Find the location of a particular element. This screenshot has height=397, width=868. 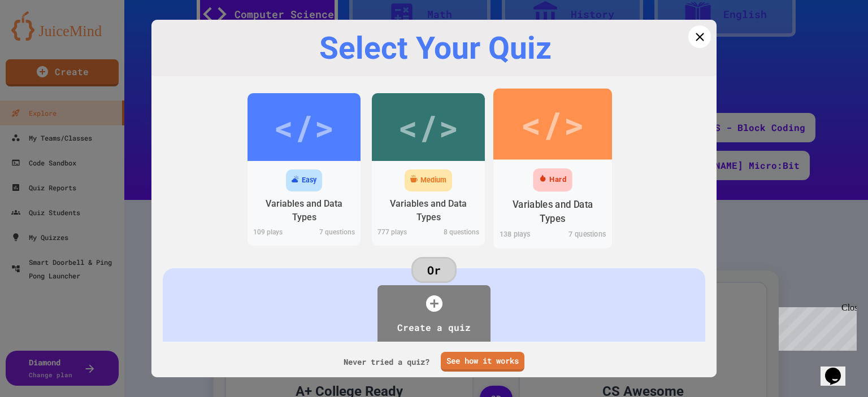

div: Or is located at coordinates (434, 270).